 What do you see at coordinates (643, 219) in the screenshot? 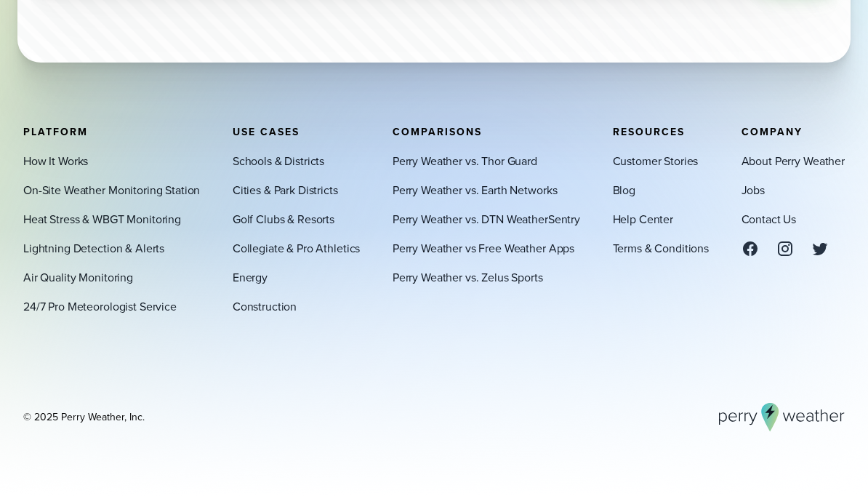
I see `a: Help Center` at bounding box center [643, 219].